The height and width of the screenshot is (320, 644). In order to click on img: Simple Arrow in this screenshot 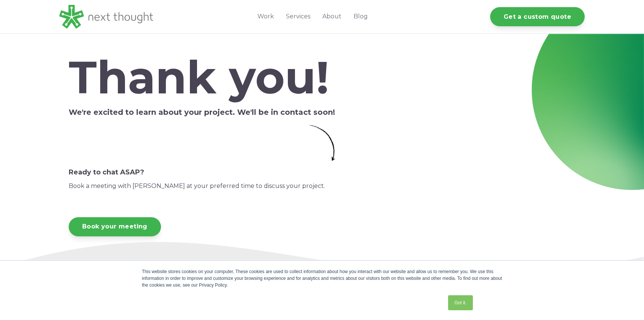, I will do `click(322, 143)`.